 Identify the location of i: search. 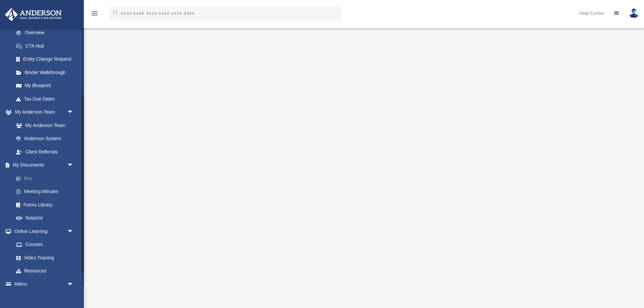
(115, 13).